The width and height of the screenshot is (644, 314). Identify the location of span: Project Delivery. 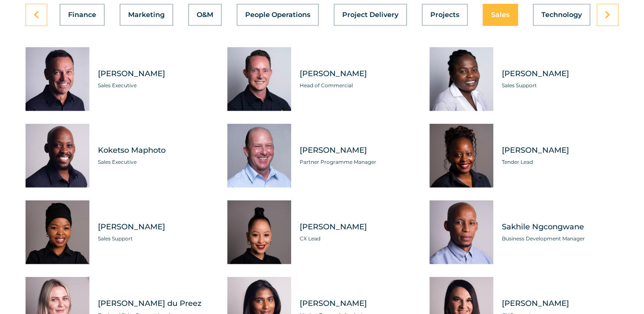
(370, 15).